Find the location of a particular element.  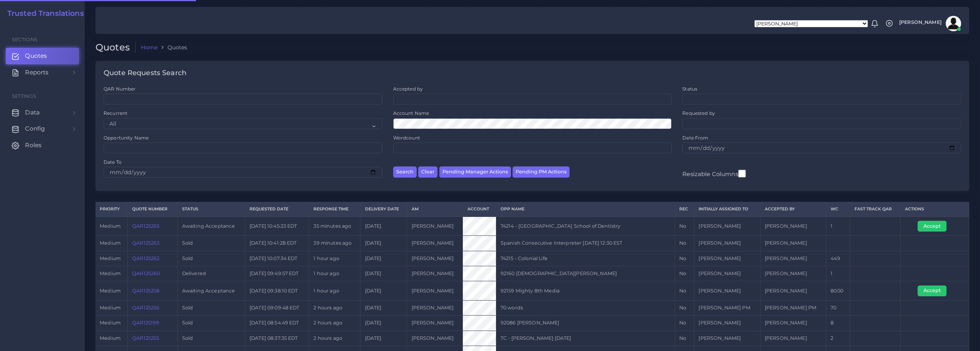

span: Data is located at coordinates (33, 113).